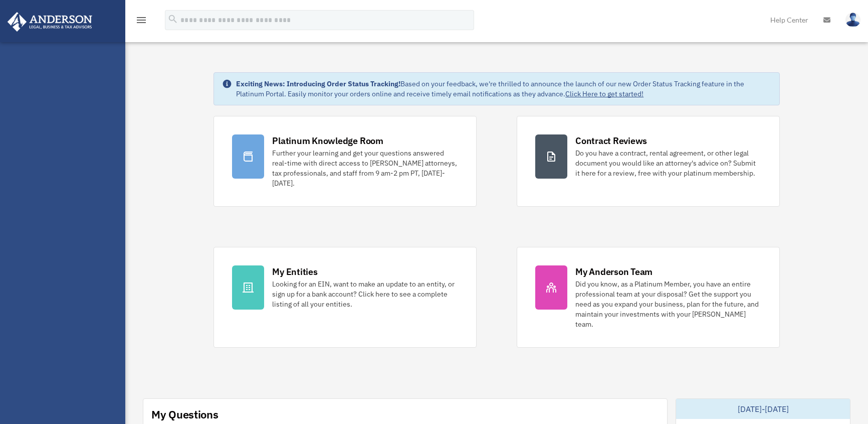 The width and height of the screenshot is (868, 424). Describe the element at coordinates (185, 414) in the screenshot. I see `div: My Questions` at that location.